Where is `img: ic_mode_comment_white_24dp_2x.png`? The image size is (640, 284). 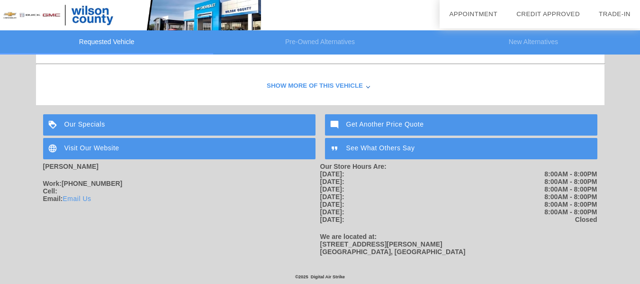 img: ic_mode_comment_white_24dp_2x.png is located at coordinates (336, 125).